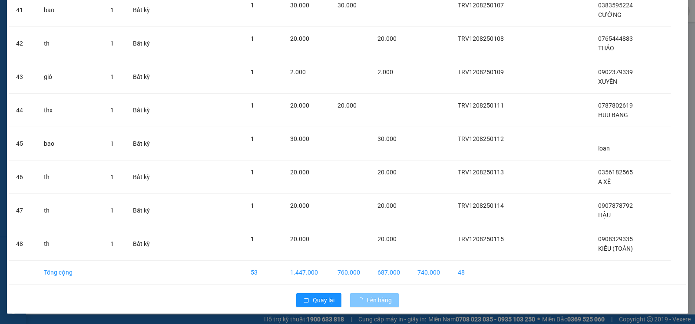 The image size is (695, 324). Describe the element at coordinates (481, 139) in the screenshot. I see `span: TRV1208250112` at that location.